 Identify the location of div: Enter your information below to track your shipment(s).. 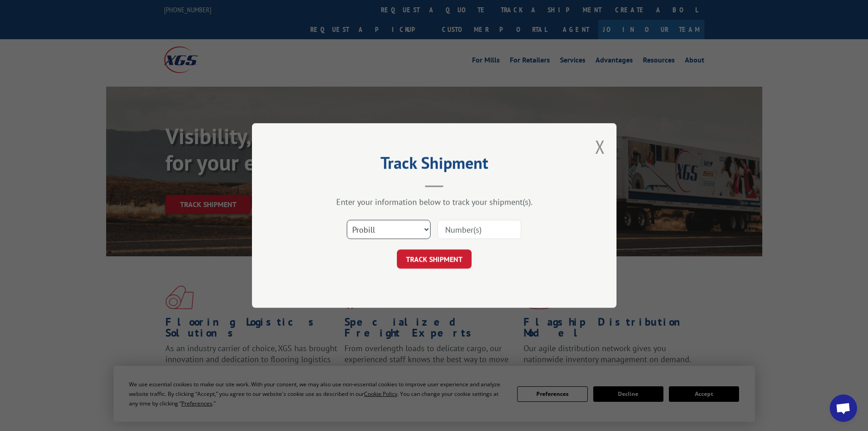
(434, 201).